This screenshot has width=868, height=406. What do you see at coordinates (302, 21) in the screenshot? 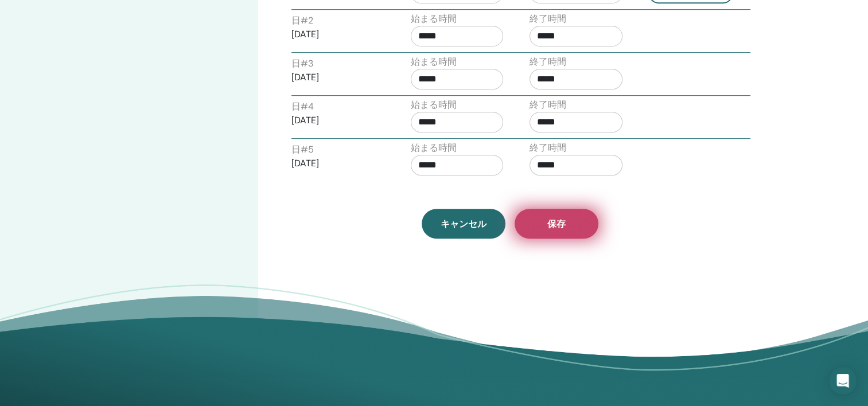
I see `label: 日 # 2` at bounding box center [302, 21].